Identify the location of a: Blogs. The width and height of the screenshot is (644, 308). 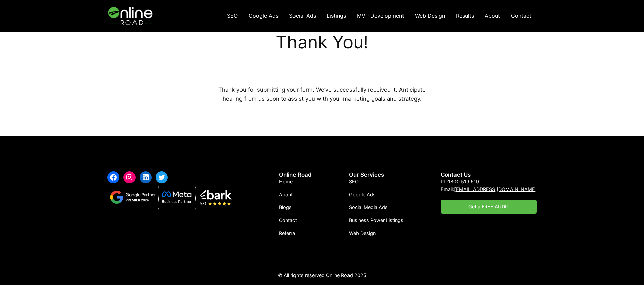
(286, 208).